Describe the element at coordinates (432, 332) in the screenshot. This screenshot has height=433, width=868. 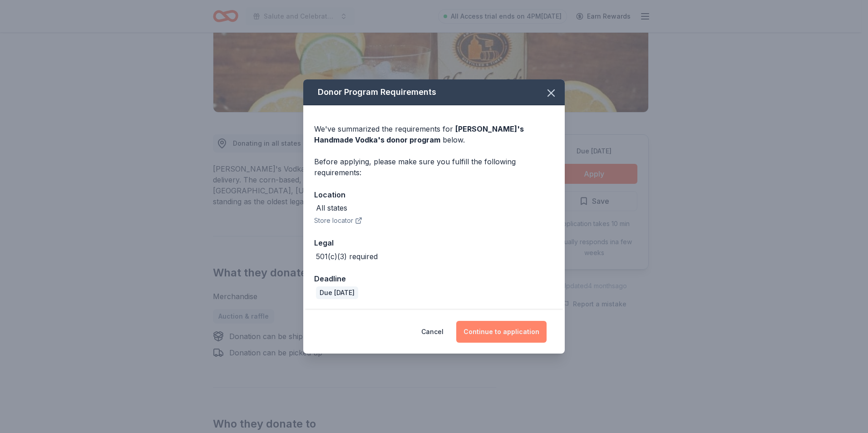
I see `button: Cancel` at that location.